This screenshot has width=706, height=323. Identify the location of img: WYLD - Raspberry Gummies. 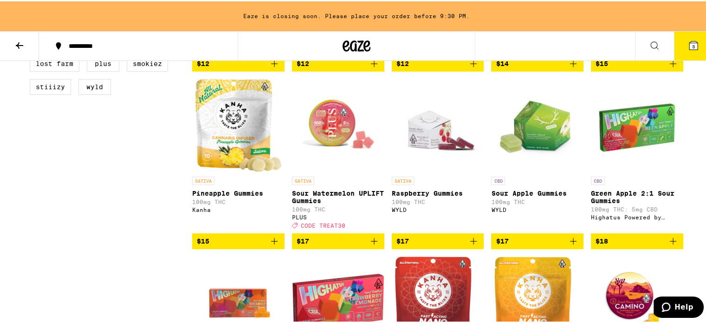
(438, 124).